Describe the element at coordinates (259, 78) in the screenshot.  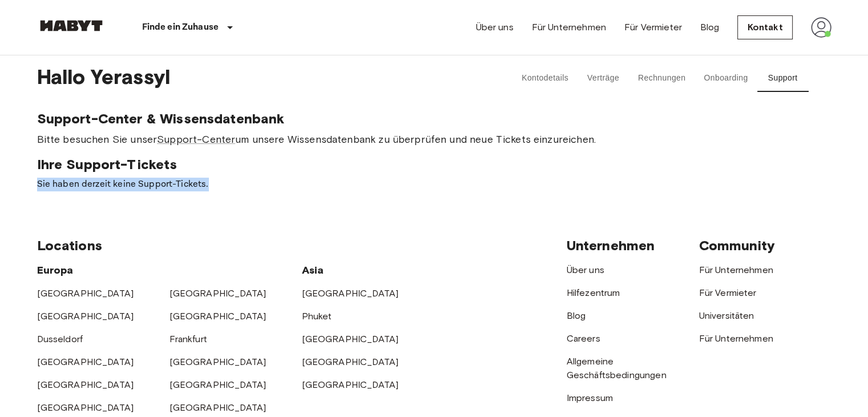
I see `span: Hallo Yerassyl` at that location.